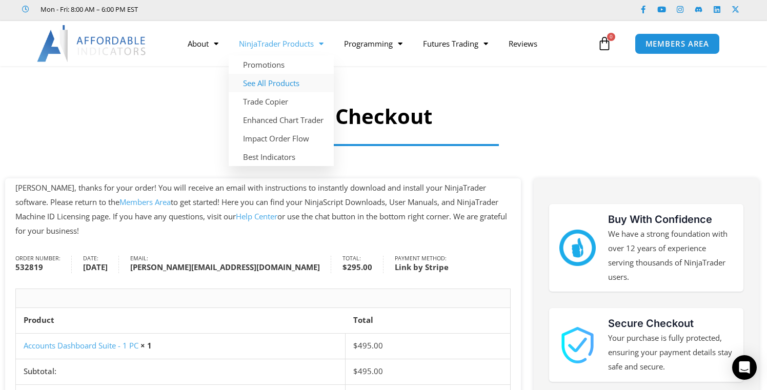 Image resolution: width=767 pixels, height=390 pixels. Describe the element at coordinates (373, 44) in the screenshot. I see `a: Programming` at that location.